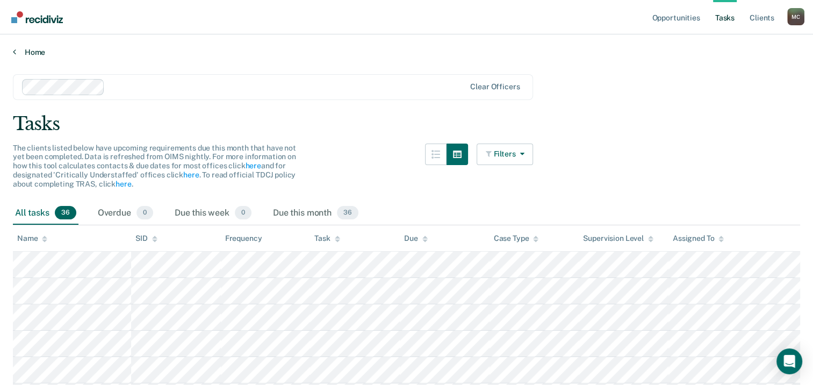 The width and height of the screenshot is (813, 385). I want to click on div: Name, so click(32, 238).